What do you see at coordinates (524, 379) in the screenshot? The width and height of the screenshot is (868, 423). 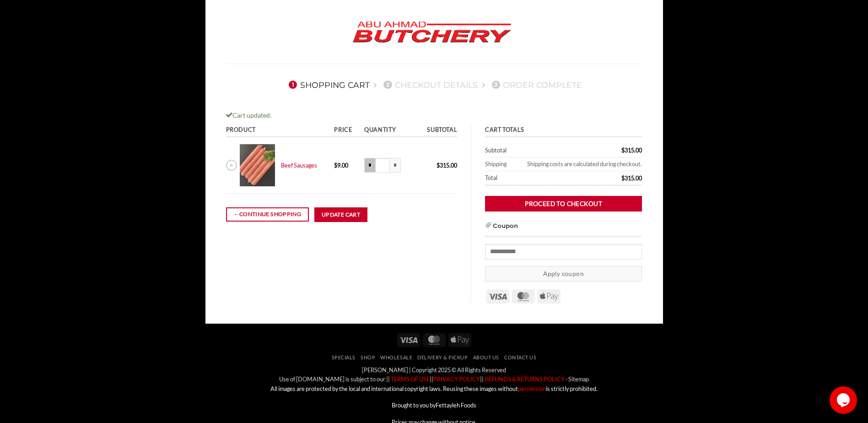 I see `font: REFUNDS & RETURNS POLICY` at bounding box center [524, 379].